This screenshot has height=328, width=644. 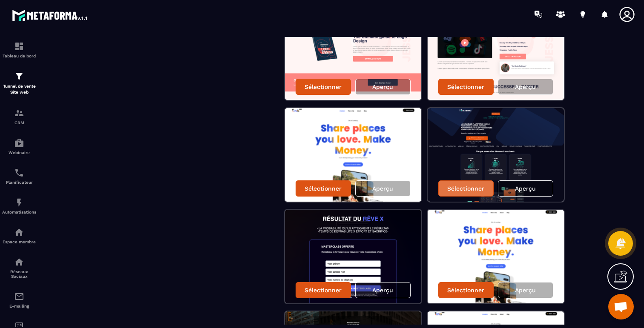 What do you see at coordinates (50, 15) in the screenshot?
I see `img: logo` at bounding box center [50, 15].